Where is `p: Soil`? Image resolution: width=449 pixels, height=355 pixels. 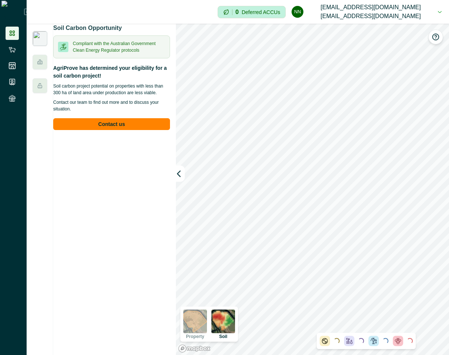
p: Soil is located at coordinates (223, 337).